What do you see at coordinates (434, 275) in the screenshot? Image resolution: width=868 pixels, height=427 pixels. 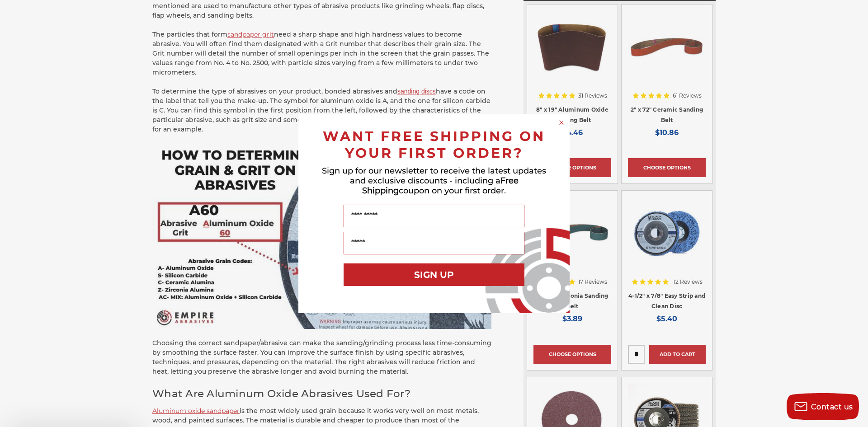 I see `button: SIGN UP` at bounding box center [434, 275].